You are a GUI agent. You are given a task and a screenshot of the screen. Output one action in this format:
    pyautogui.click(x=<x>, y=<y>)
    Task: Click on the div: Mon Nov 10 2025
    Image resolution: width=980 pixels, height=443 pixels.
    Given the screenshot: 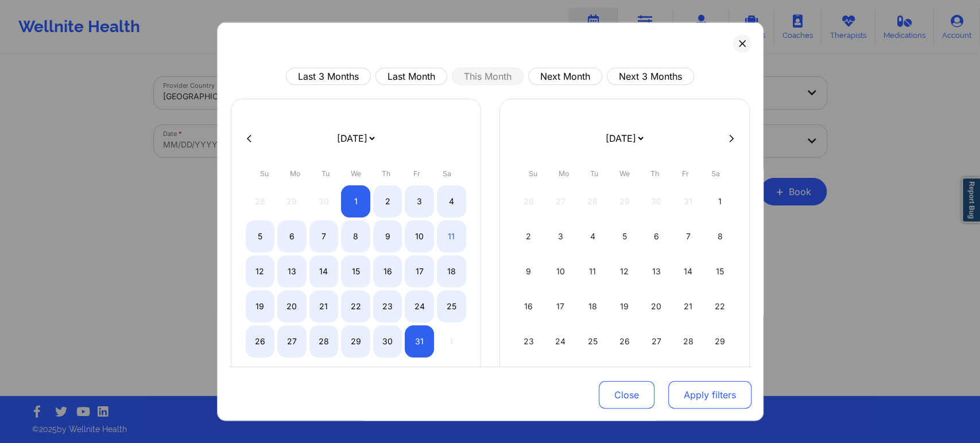 What is the action you would take?
    pyautogui.click(x=560, y=272)
    